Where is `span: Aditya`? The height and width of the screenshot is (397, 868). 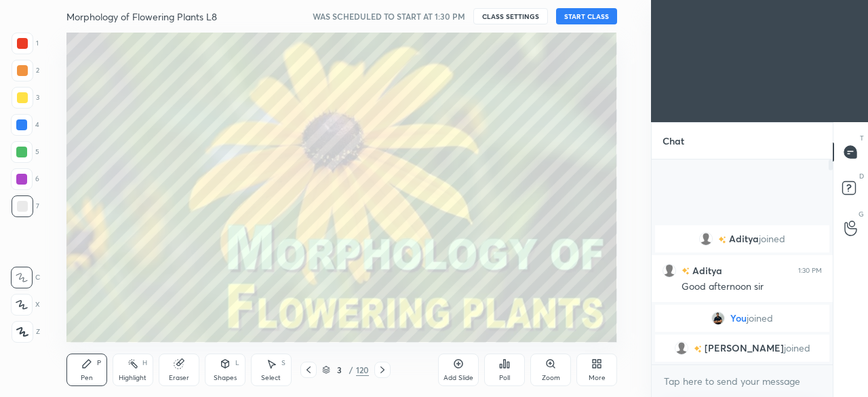
span: Aditya is located at coordinates (744, 239).